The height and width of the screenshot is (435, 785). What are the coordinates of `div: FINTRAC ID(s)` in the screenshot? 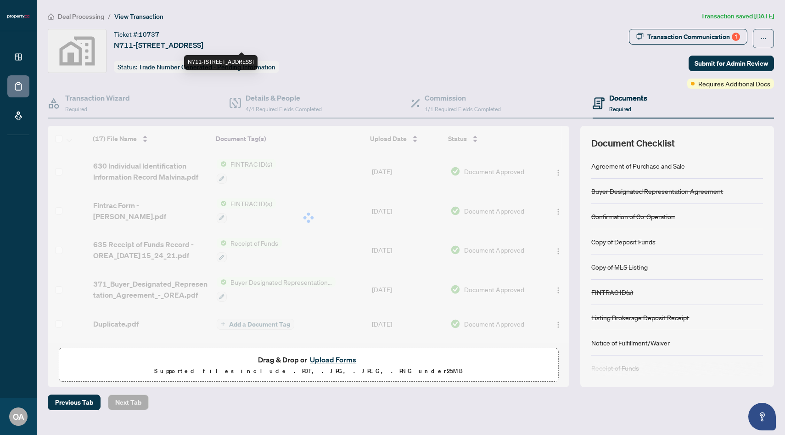 It's located at (612, 292).